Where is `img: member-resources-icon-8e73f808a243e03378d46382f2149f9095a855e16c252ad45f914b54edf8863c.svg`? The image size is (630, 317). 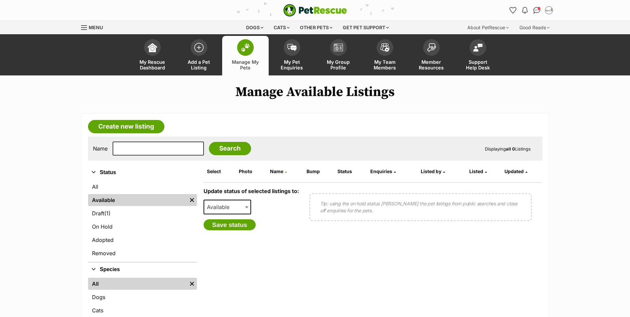
img: member-resources-icon-8e73f808a243e03378d46382f2149f9095a855e16c252ad45f914b54edf8863c.svg is located at coordinates (431, 47).